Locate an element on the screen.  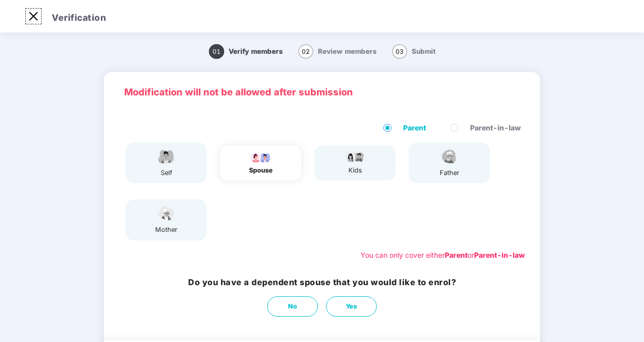
b: Parent is located at coordinates (456, 255).